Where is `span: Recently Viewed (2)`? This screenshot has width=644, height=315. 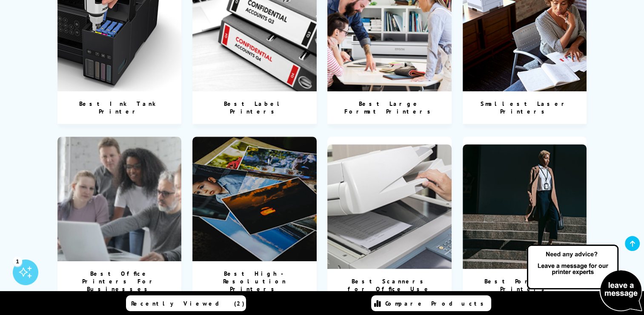 span: Recently Viewed (2) is located at coordinates (188, 303).